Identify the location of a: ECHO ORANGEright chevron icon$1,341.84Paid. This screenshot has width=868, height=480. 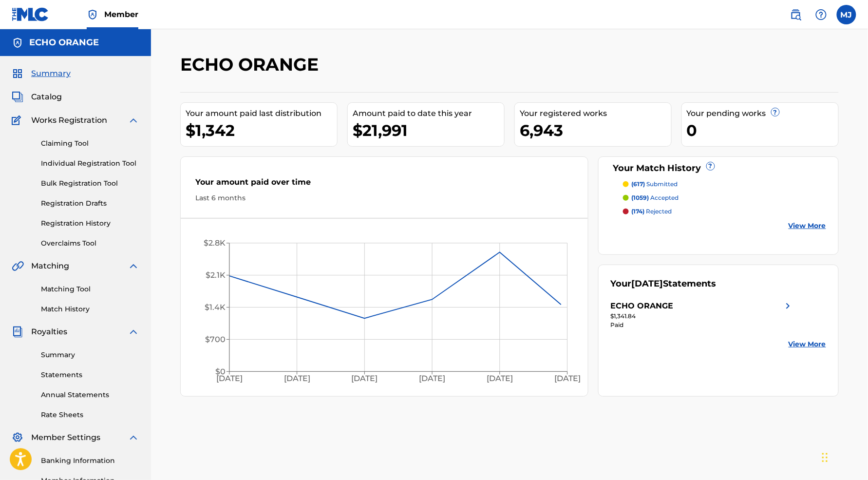
(702, 315).